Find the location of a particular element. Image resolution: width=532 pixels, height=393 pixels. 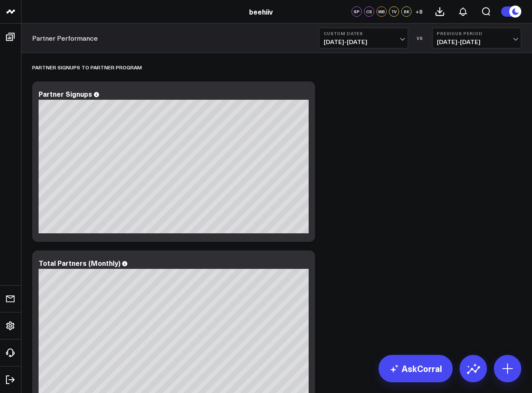

div: Total Partners (Monthly) is located at coordinates (80, 263).